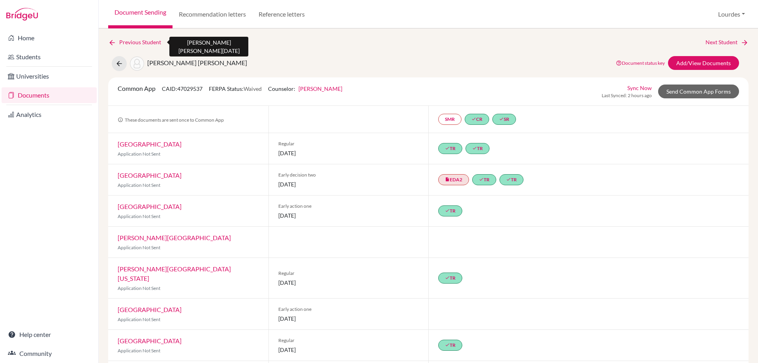 The height and width of the screenshot is (363, 758). I want to click on a: SMR, so click(449, 119).